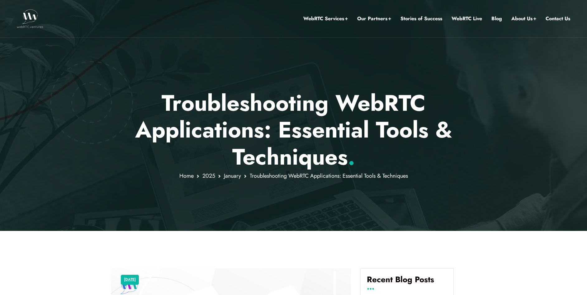 This screenshot has height=295, width=587. What do you see at coordinates (232, 176) in the screenshot?
I see `span: January` at bounding box center [232, 176].